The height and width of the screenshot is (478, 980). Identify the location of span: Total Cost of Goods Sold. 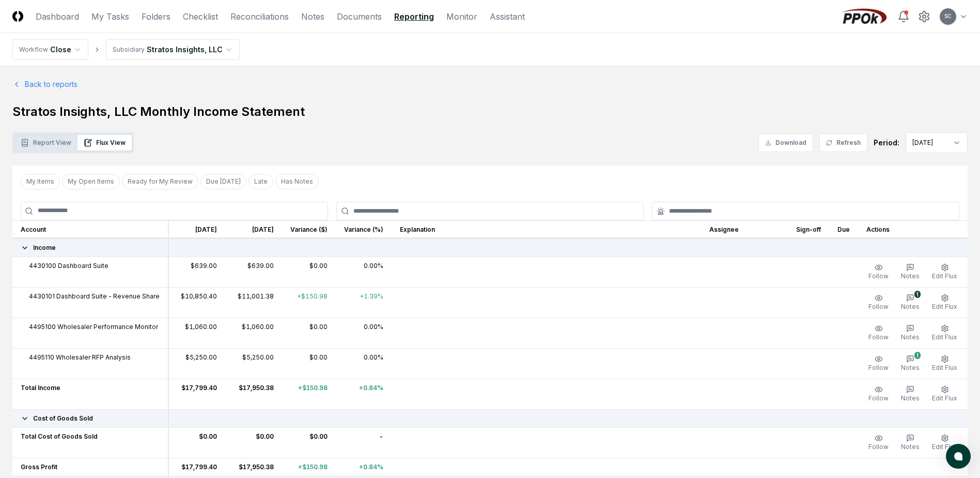
(59, 436).